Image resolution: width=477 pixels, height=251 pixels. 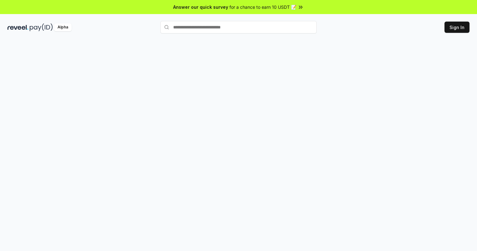 What do you see at coordinates (63, 27) in the screenshot?
I see `div: Alpha` at bounding box center [63, 27].